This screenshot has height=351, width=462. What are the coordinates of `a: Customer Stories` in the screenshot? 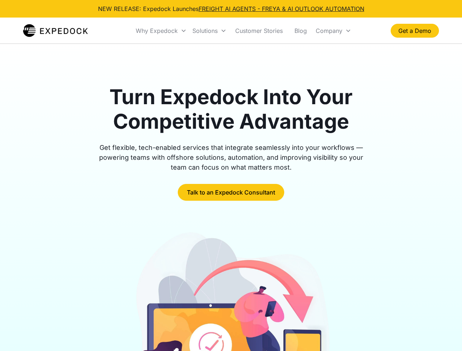 It's located at (259, 31).